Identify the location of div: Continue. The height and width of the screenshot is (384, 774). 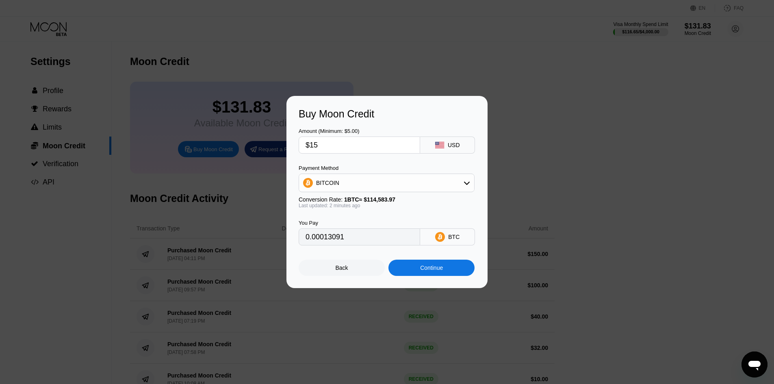
(432, 268).